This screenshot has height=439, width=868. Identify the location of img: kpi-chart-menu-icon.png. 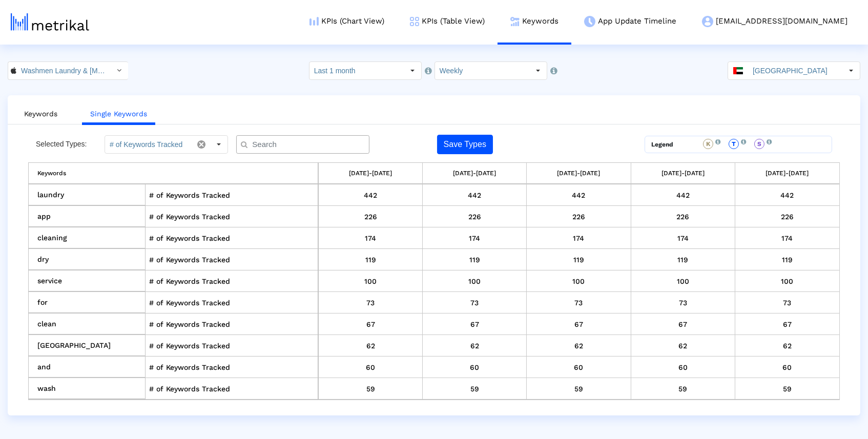
(314, 21).